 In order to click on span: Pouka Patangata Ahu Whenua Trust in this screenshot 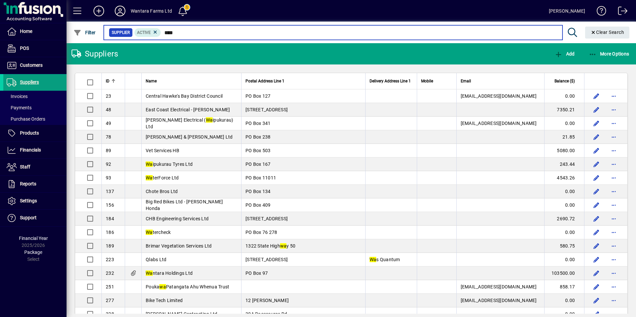, I will do `click(187, 287)`.